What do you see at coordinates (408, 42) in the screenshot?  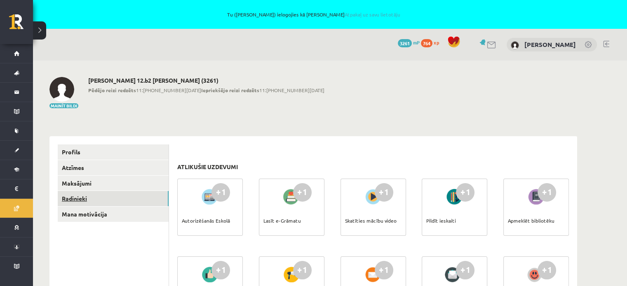 I see `a: 3261 mP` at bounding box center [408, 42].